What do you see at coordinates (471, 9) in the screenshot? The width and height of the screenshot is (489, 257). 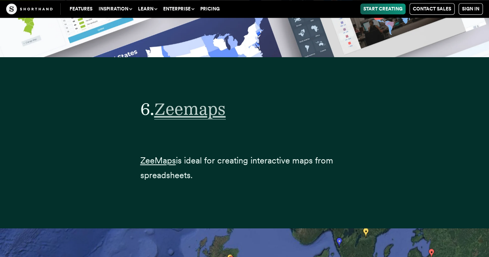 I see `a: Sign in` at bounding box center [471, 9].